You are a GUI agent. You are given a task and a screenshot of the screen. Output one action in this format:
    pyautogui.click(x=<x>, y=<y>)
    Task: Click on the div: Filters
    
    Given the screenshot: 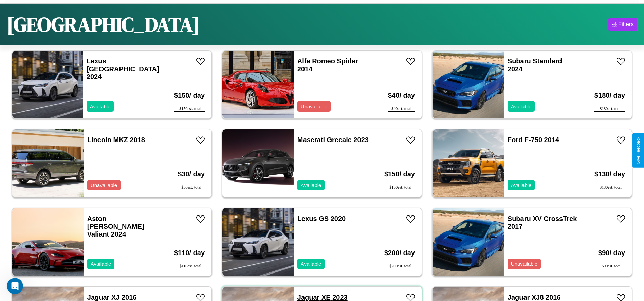 What is the action you would take?
    pyautogui.click(x=626, y=24)
    